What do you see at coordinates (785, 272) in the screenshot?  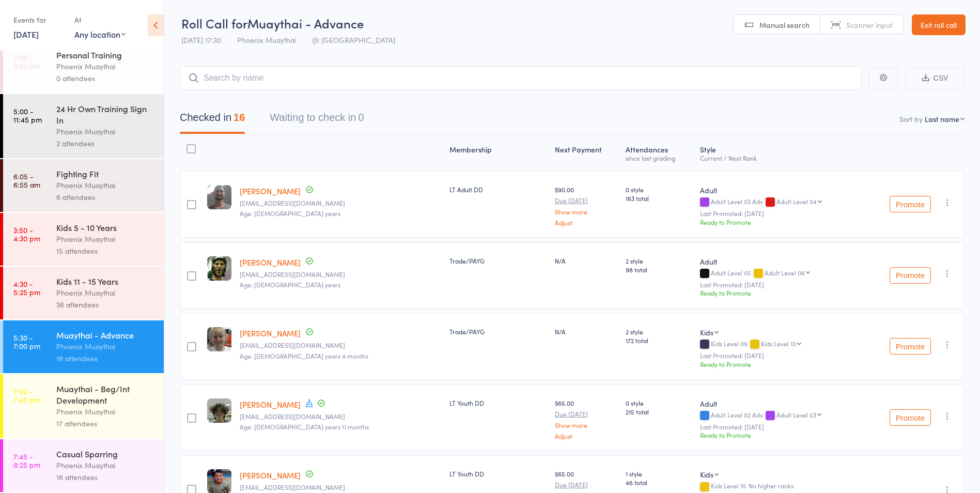 I see `div: Adult Level 06` at bounding box center [785, 272].